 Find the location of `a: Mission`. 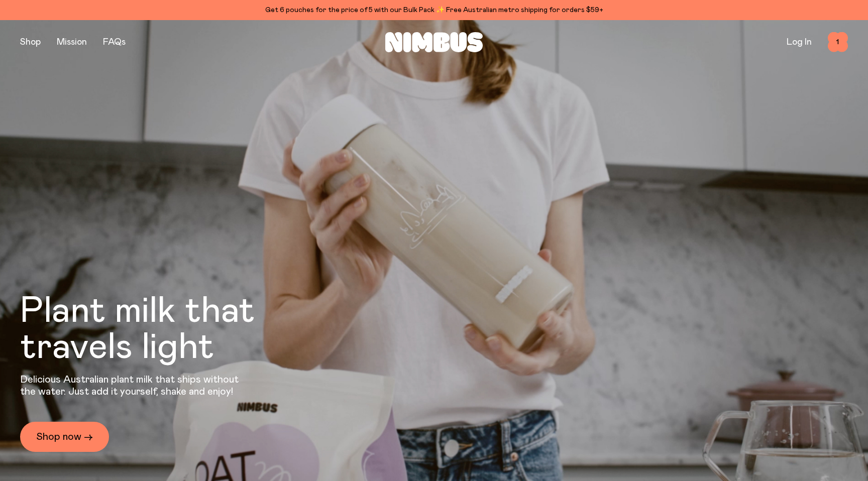

a: Mission is located at coordinates (72, 42).